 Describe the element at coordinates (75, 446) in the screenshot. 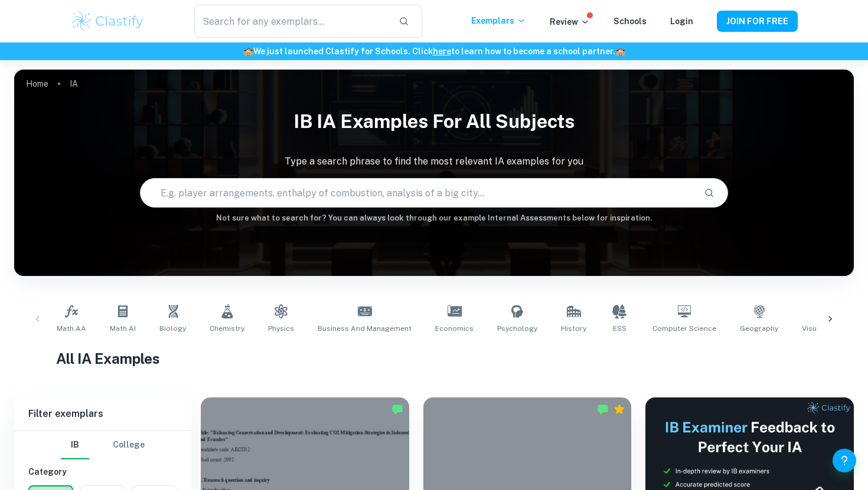

I see `button: IB` at that location.